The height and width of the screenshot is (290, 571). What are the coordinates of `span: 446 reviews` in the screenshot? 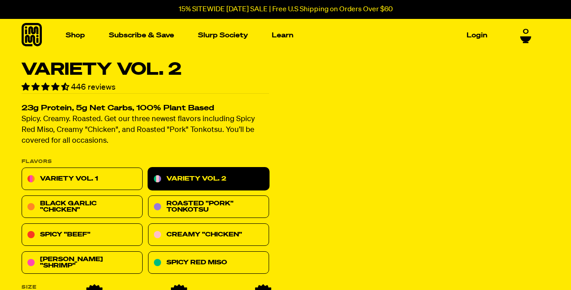 It's located at (93, 87).